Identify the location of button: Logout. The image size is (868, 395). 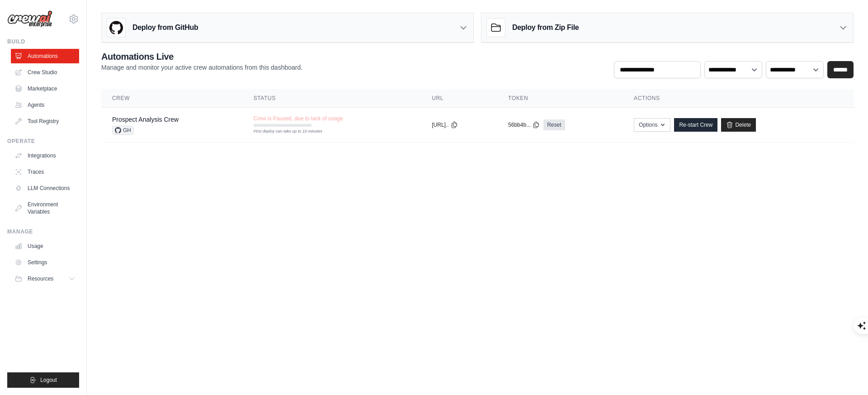
(43, 380).